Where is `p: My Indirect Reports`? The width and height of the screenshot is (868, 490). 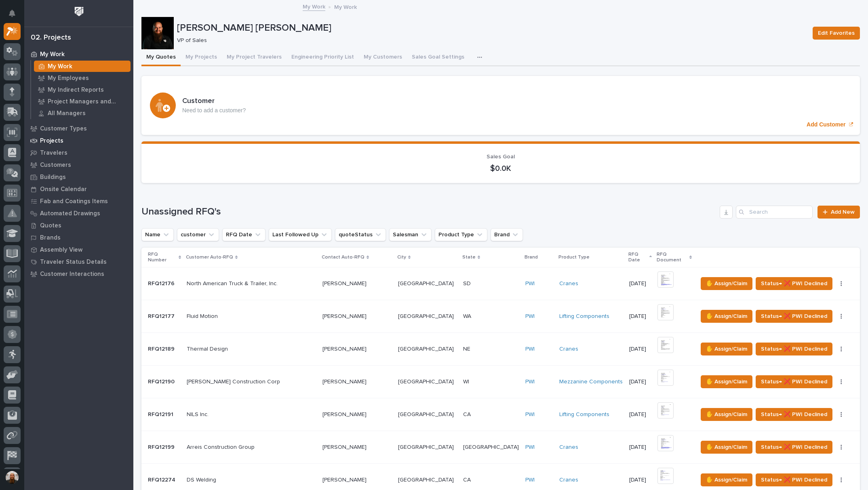 p: My Indirect Reports is located at coordinates (76, 90).